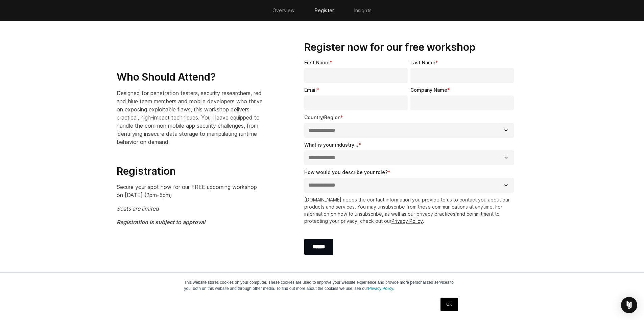 The image size is (644, 320). Describe the element at coordinates (346, 172) in the screenshot. I see `span: How would you describe your role?` at that location.